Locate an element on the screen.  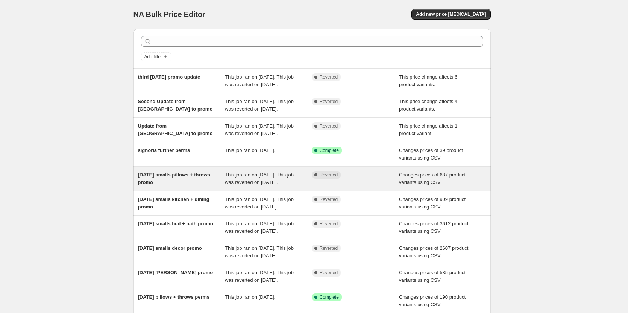
span: Changes prices of 39 product variants using CSV is located at coordinates (431, 154).